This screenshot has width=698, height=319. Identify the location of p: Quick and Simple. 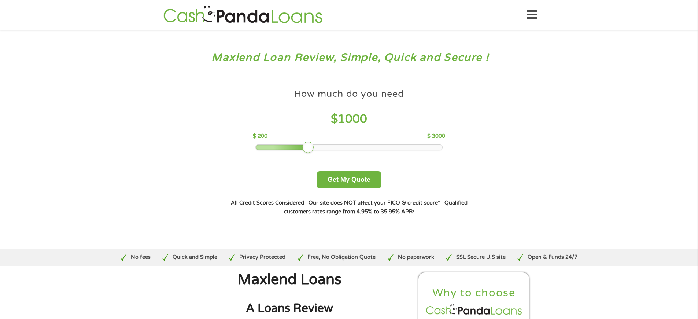
(195, 257).